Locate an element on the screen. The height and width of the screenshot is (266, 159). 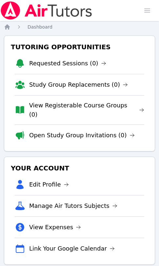
a: Edit Profile is located at coordinates (49, 185).